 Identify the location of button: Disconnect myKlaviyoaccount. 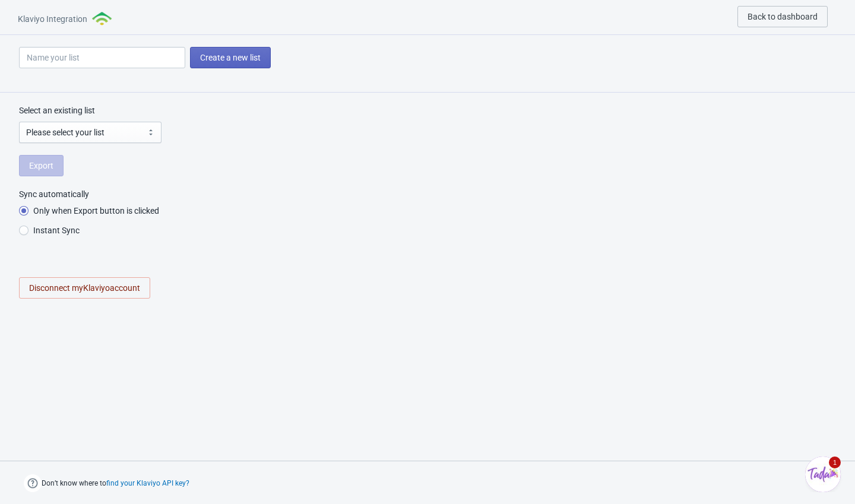
(84, 288).